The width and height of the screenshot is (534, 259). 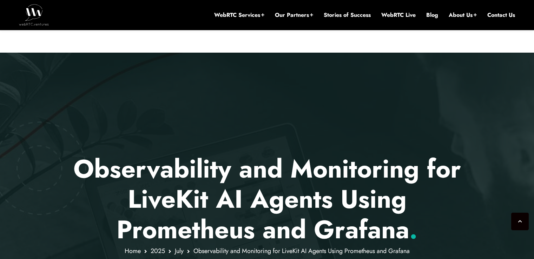 What do you see at coordinates (463, 15) in the screenshot?
I see `a: About Us` at bounding box center [463, 15].